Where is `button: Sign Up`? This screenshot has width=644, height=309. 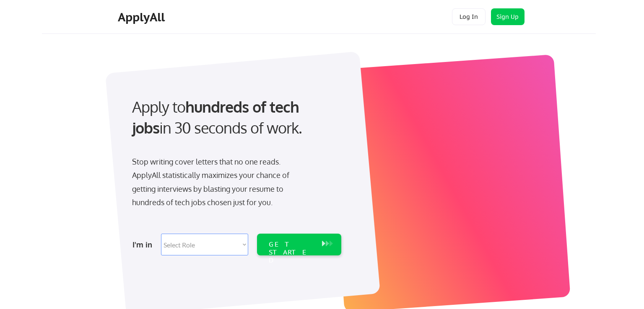 button: Sign Up is located at coordinates (508, 17).